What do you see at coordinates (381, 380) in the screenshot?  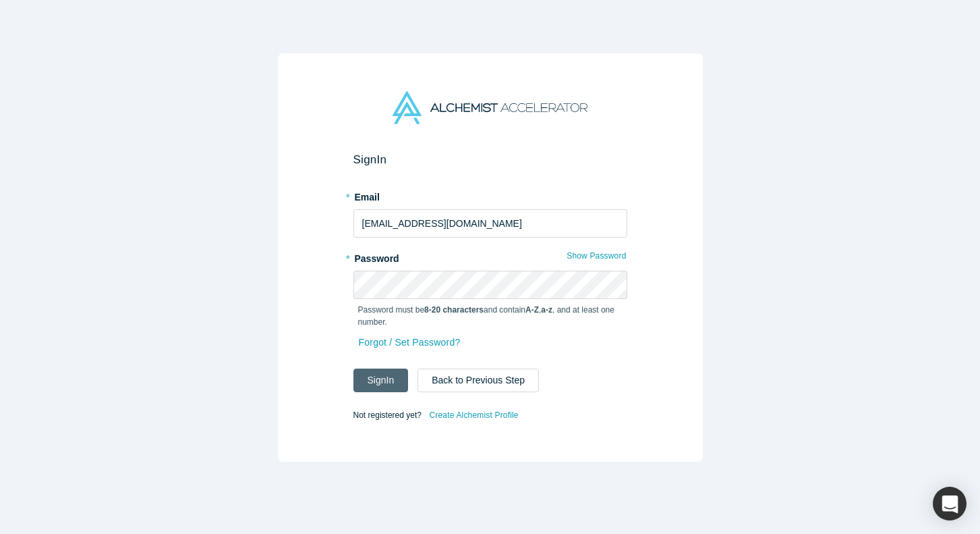 I see `button: SignIn` at bounding box center [381, 380].